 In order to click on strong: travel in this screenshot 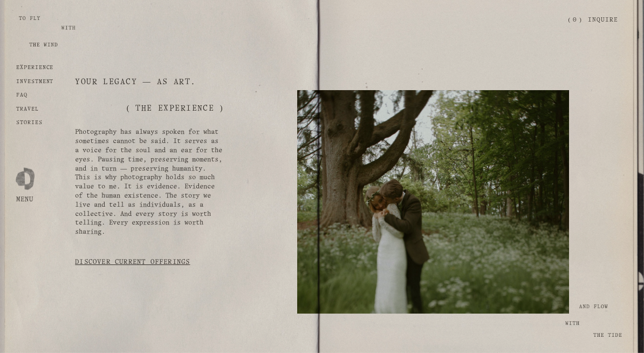, I will do `click(27, 109)`.